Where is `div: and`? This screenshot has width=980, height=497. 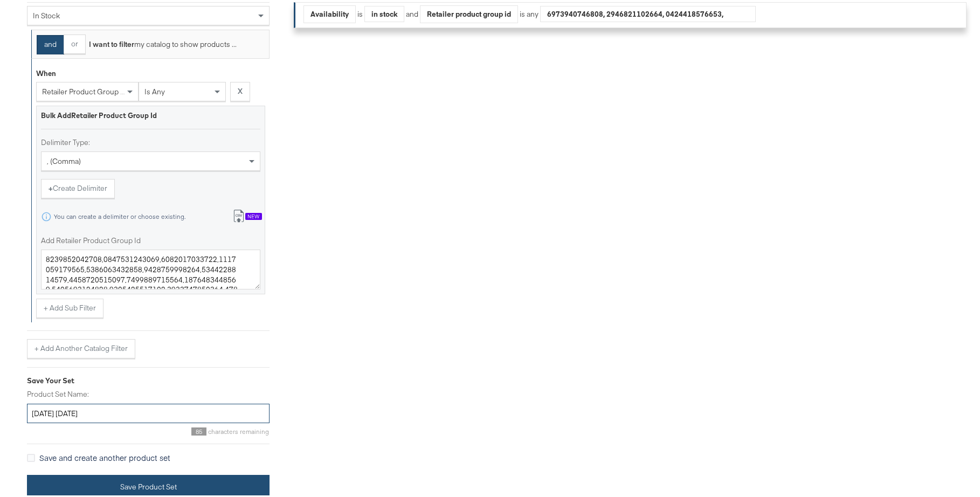 div: and is located at coordinates (580, 12).